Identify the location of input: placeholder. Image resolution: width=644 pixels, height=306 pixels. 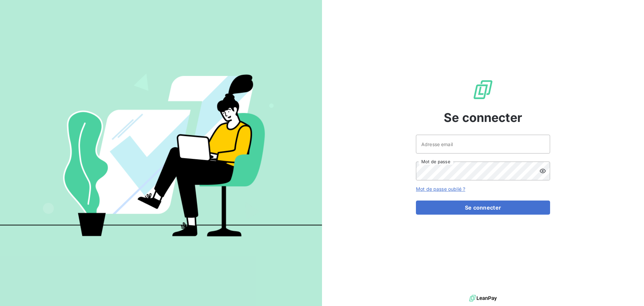
(483, 144).